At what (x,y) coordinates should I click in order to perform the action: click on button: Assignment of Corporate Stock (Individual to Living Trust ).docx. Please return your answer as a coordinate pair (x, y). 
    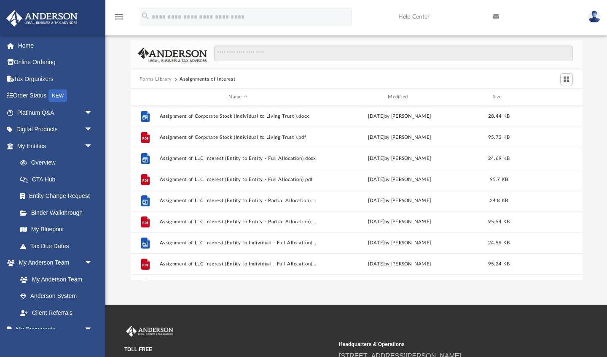
    Looking at the image, I should click on (238, 116).